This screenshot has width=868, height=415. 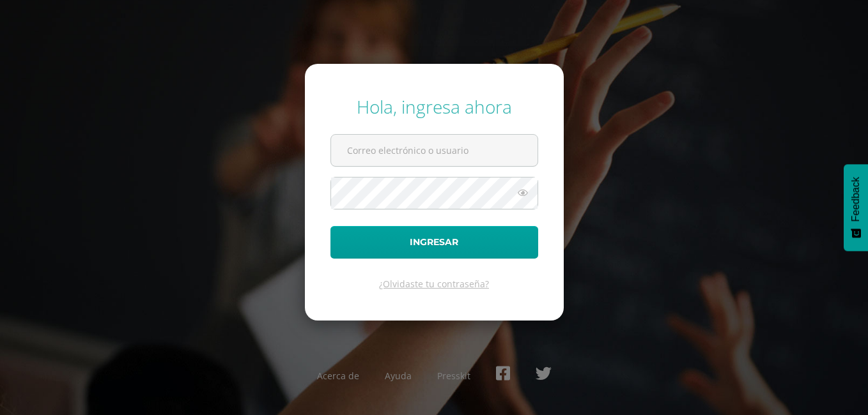 I want to click on a: Ayuda, so click(x=398, y=375).